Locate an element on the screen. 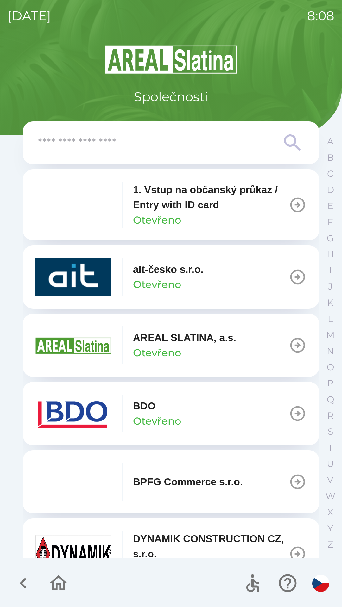 The height and width of the screenshot is (607, 342). img: 93ea42ec-2d1b-4d6e-8f8a-bdbb4610bcc3.png is located at coordinates (73, 205).